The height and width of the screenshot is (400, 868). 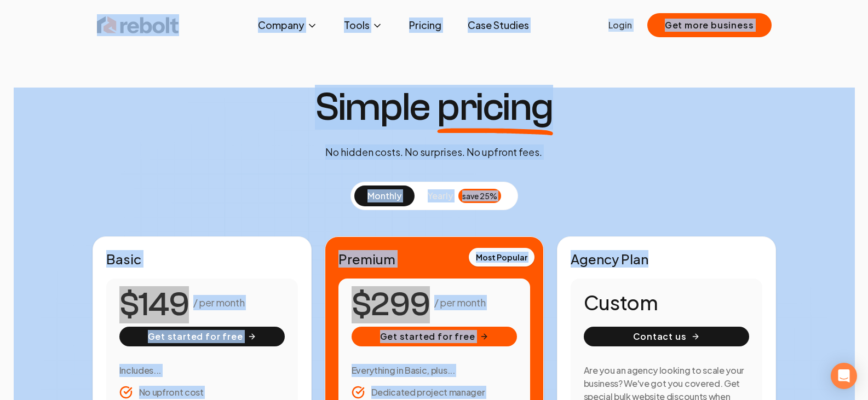 What do you see at coordinates (440, 196) in the screenshot?
I see `span: yearly` at bounding box center [440, 196].